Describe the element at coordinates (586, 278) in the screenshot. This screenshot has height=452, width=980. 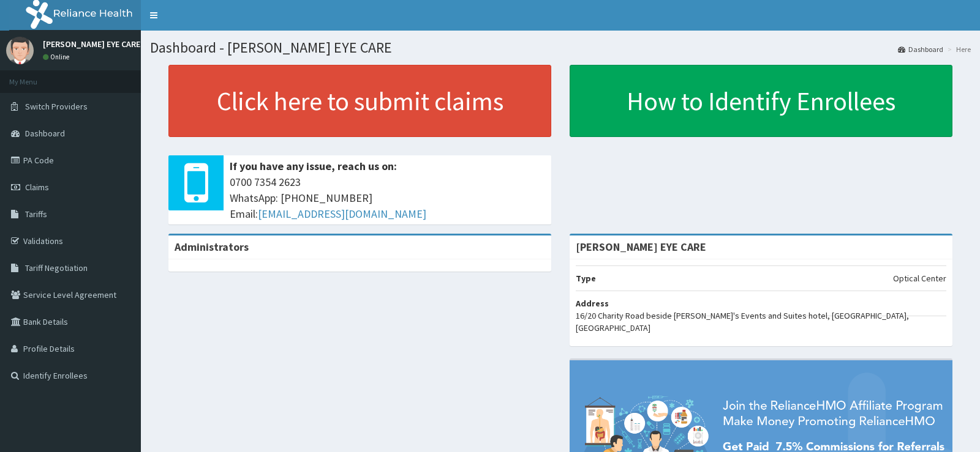
I see `b: Type` at that location.